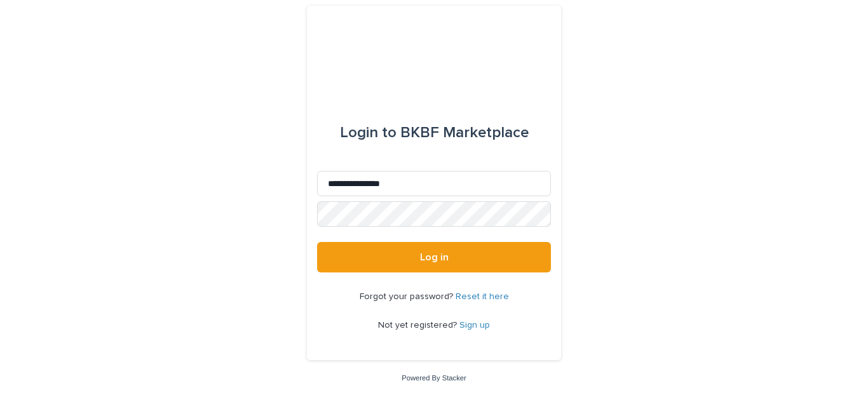 The height and width of the screenshot is (402, 868). What do you see at coordinates (407, 297) in the screenshot?
I see `span: Forgot your password?` at bounding box center [407, 297].